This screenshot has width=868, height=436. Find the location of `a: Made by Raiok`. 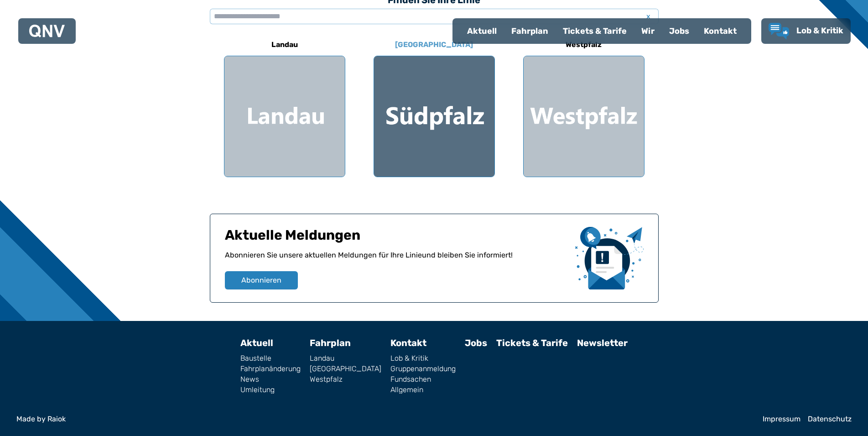

a: Made by Raiok is located at coordinates (386, 419).